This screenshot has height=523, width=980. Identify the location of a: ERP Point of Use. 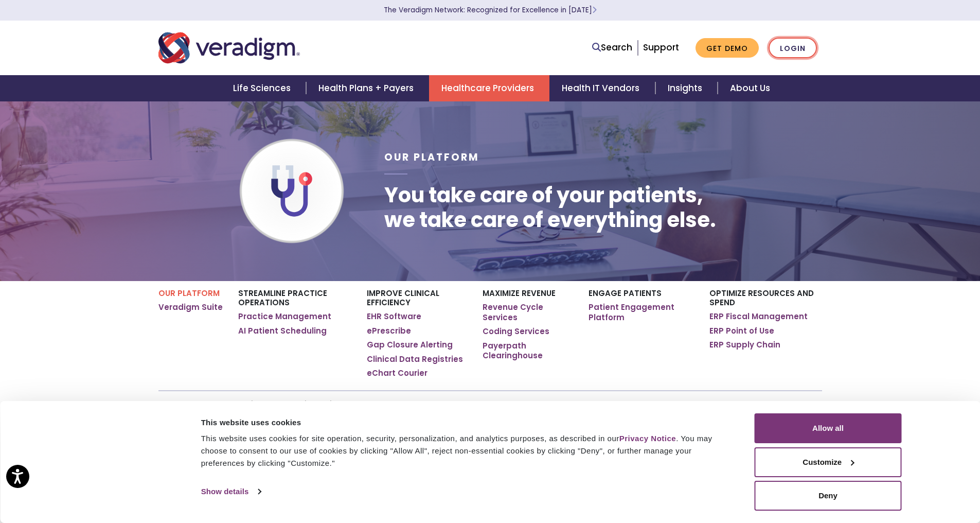
(742, 331).